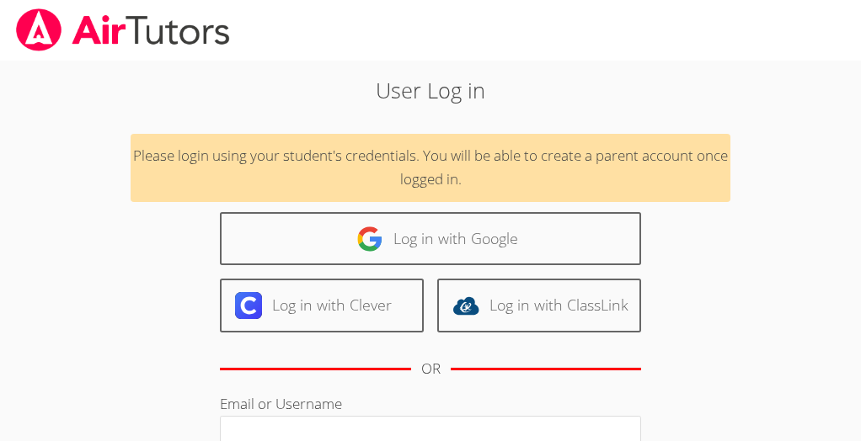 The width and height of the screenshot is (861, 441). Describe the element at coordinates (248, 306) in the screenshot. I see `img: clever-logo-6eab21bc6e7a338710f1a6ff85c0baf02591cd810cc4098c63d3a4b26e2feb20.svg` at that location.